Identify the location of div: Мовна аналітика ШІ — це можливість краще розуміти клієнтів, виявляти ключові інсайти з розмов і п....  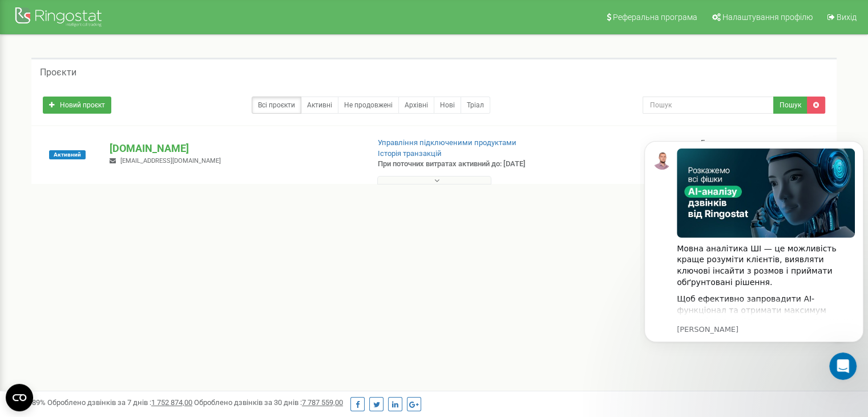
(126, 142).